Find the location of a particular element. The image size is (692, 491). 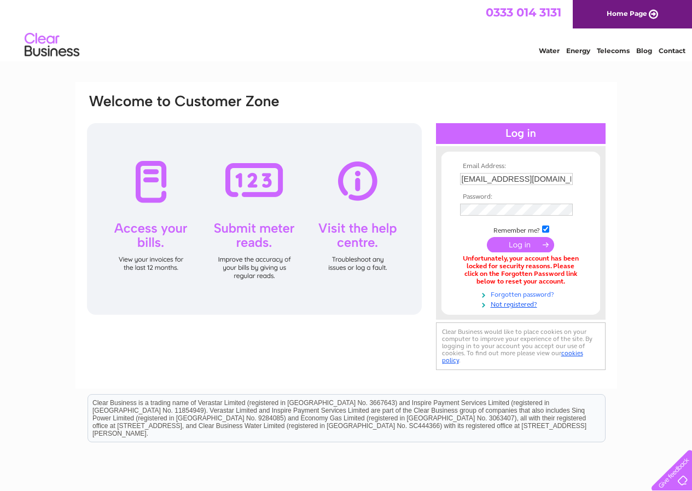

th: Password: is located at coordinates (521, 197).